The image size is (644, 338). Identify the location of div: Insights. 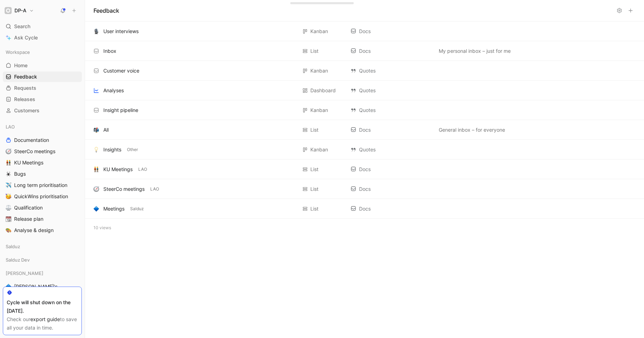
(112, 149).